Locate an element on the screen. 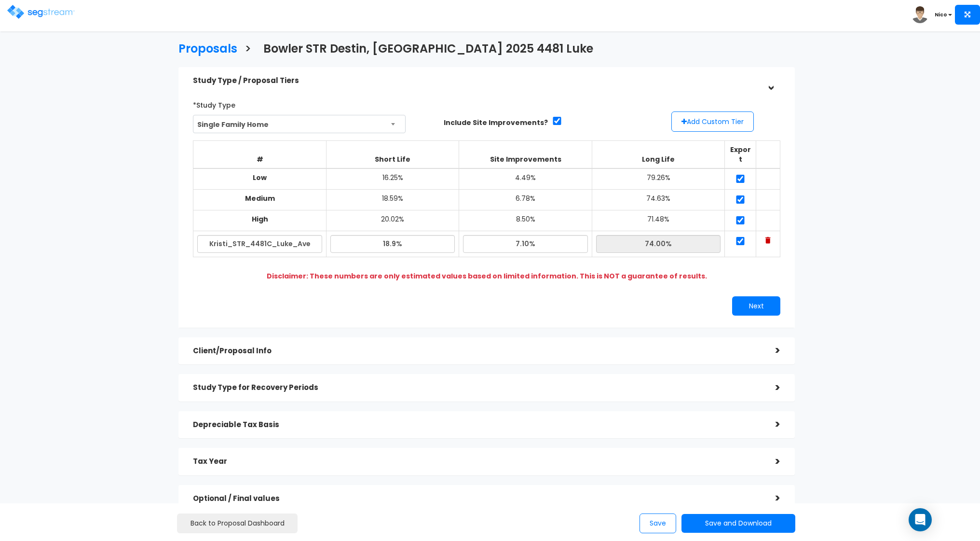 This screenshot has height=541, width=980. th: Long Life is located at coordinates (658, 155).